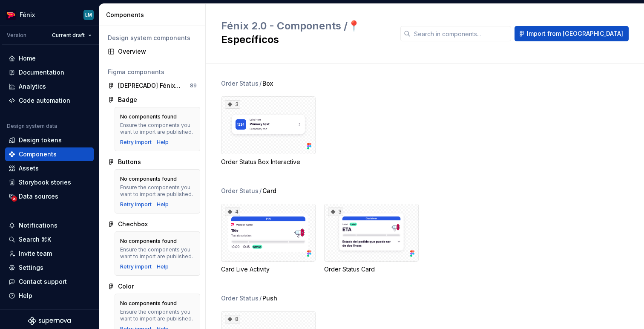  Describe the element at coordinates (49, 169) in the screenshot. I see `a: Assets` at that location.